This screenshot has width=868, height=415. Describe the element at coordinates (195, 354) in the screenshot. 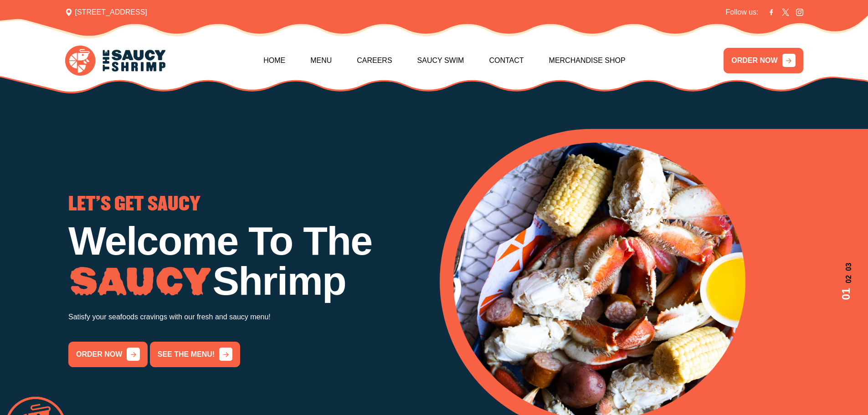

I see `a: See the menu!` at that location.